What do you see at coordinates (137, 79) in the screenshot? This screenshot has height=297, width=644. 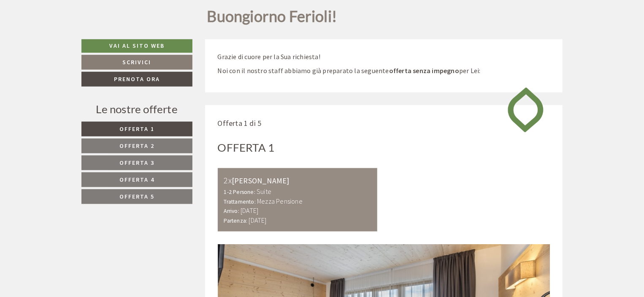 I see `a: Prenota ora` at bounding box center [137, 79].